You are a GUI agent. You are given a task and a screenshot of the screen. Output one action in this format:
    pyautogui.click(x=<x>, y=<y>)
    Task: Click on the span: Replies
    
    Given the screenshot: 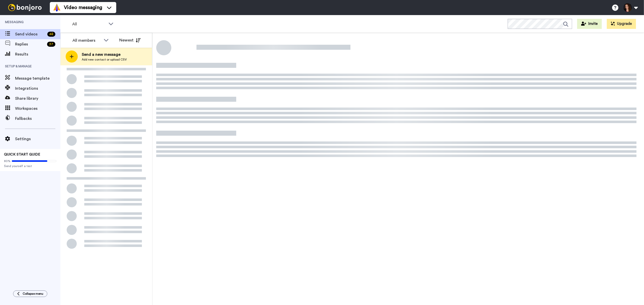 What is the action you would take?
    pyautogui.click(x=30, y=44)
    